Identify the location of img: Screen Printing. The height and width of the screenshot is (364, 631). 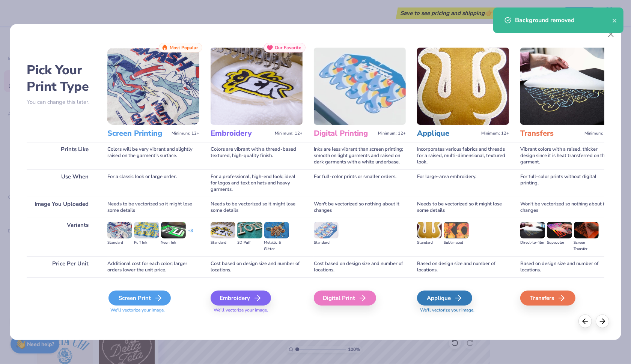
(153, 86).